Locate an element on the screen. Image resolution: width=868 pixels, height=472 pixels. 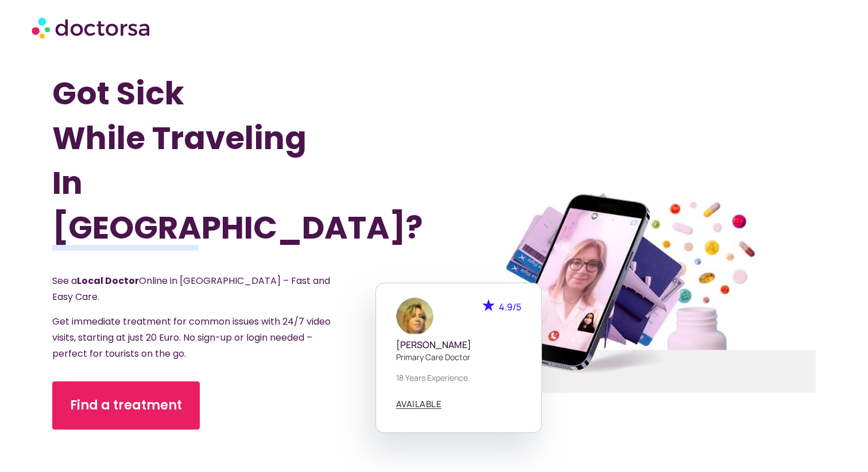
span: 4.9/5 is located at coordinates (510, 307).